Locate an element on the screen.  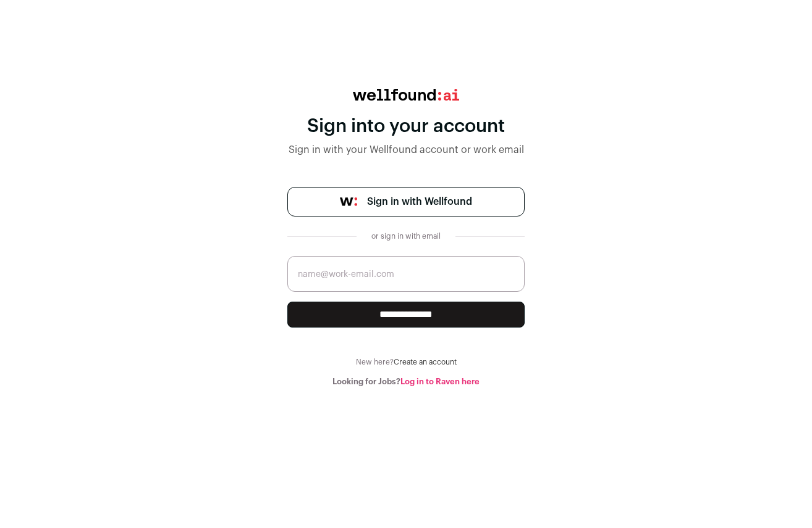
div: Sign in with your Wellfound account or work email is located at coordinates (406, 150).